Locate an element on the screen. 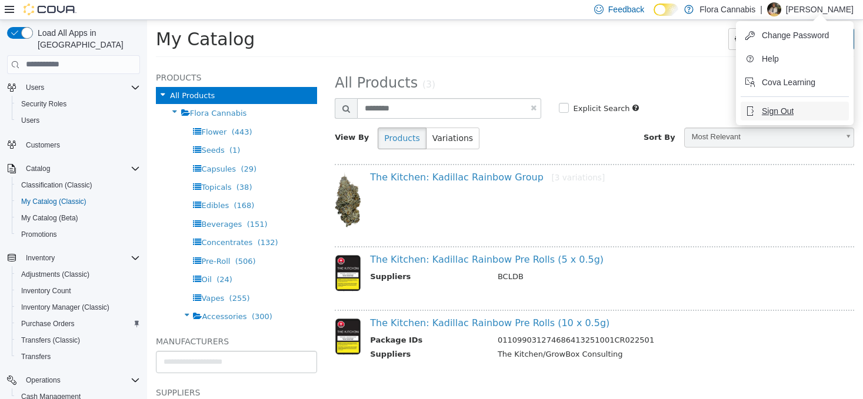 The width and height of the screenshot is (863, 399). button: Tools is located at coordinates (604, 19).